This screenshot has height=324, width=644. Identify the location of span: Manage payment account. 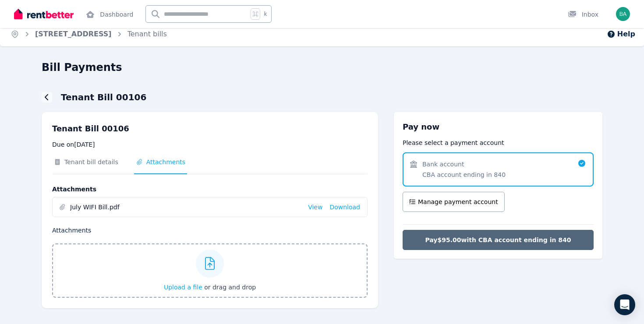
(458, 201).